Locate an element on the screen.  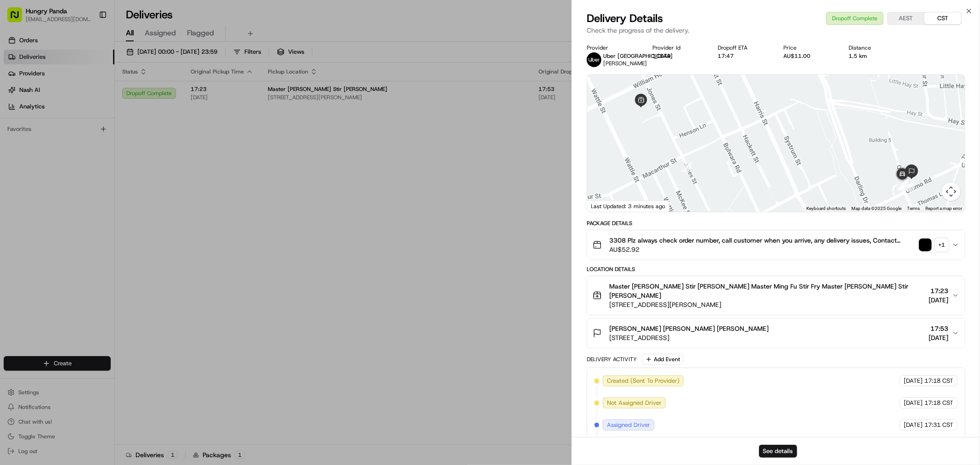
img: photo_proof_of_pickup image is located at coordinates (925, 245).